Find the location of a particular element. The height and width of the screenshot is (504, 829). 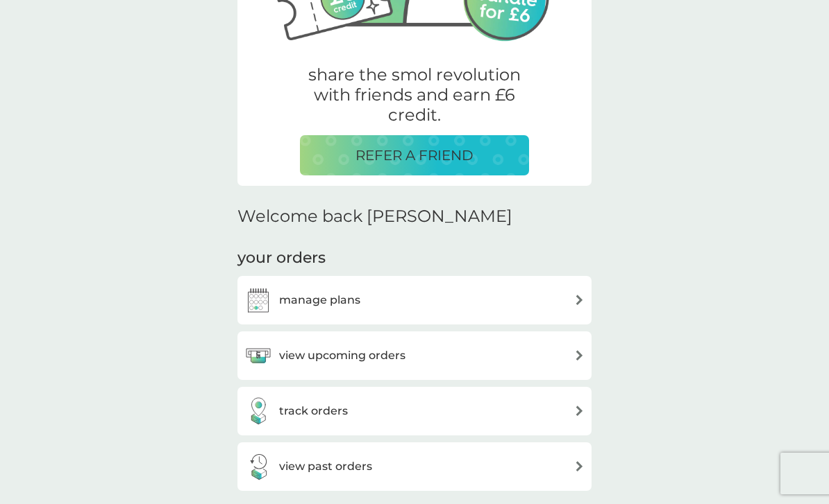

h3: manage plans is located at coordinates (319, 300).